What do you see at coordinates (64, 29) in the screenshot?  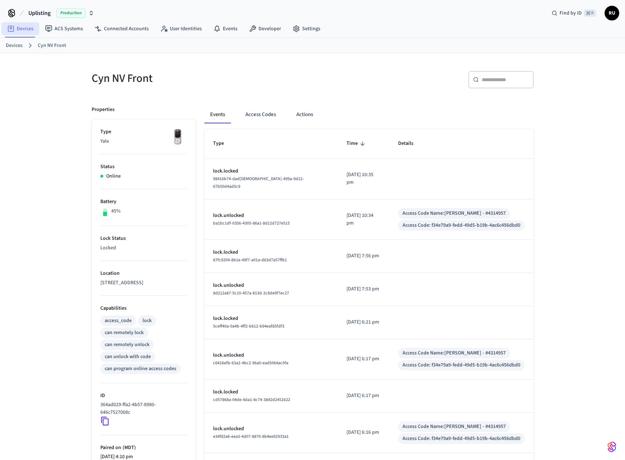 I see `a: ACS Systems` at bounding box center [64, 29].